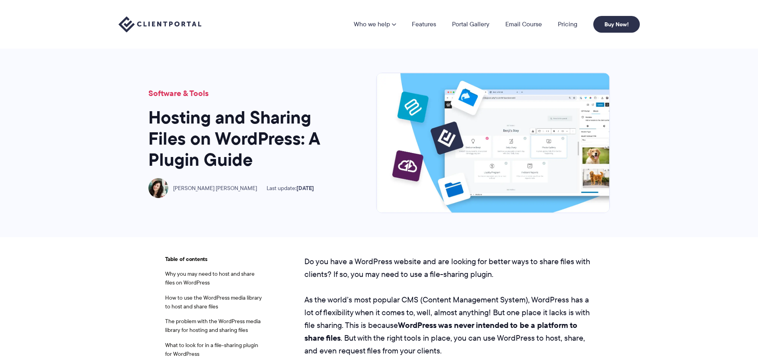  What do you see at coordinates (178, 93) in the screenshot?
I see `a: Software & Tools` at bounding box center [178, 93].